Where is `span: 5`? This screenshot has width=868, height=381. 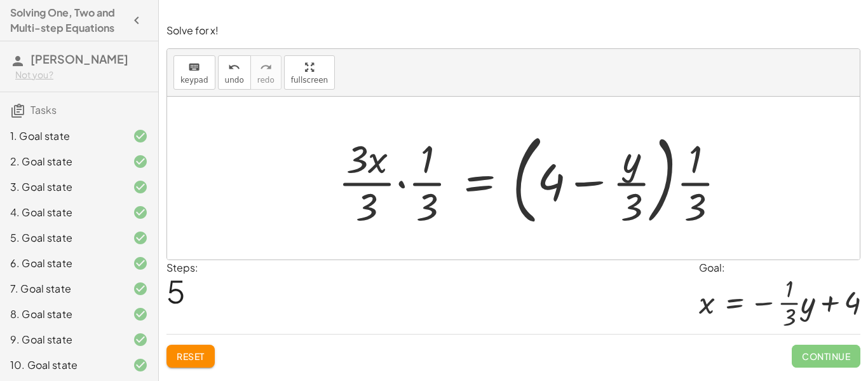 span: 5 is located at coordinates (176, 290).